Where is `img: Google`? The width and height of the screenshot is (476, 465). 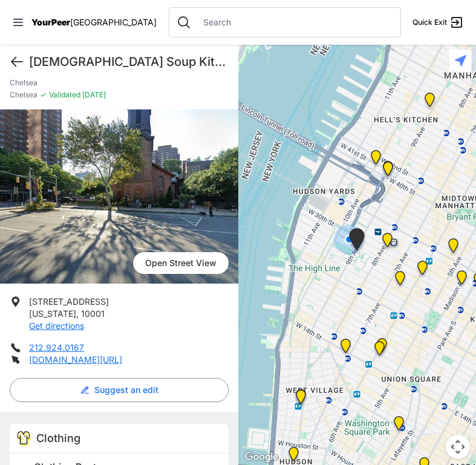
img: Google is located at coordinates (261, 457).